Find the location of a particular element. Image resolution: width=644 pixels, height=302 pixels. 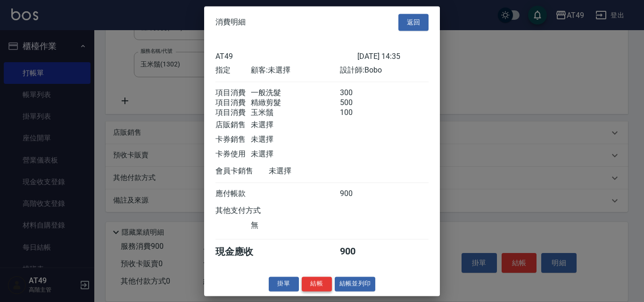

div: 卡券使用 is located at coordinates (233, 154).